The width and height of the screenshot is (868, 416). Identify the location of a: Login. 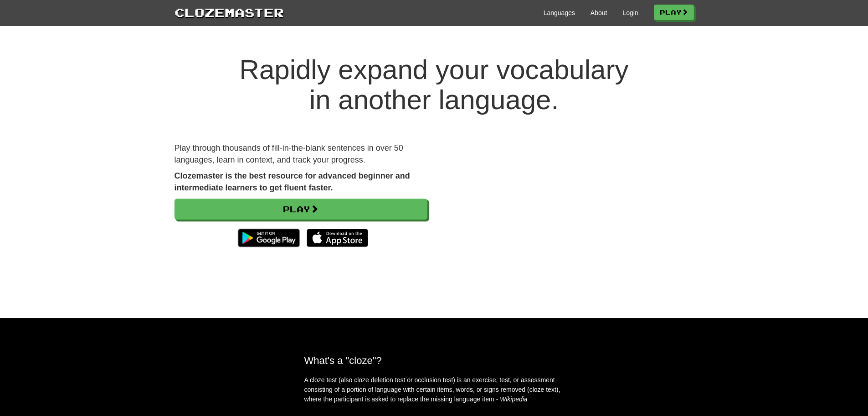
(630, 13).